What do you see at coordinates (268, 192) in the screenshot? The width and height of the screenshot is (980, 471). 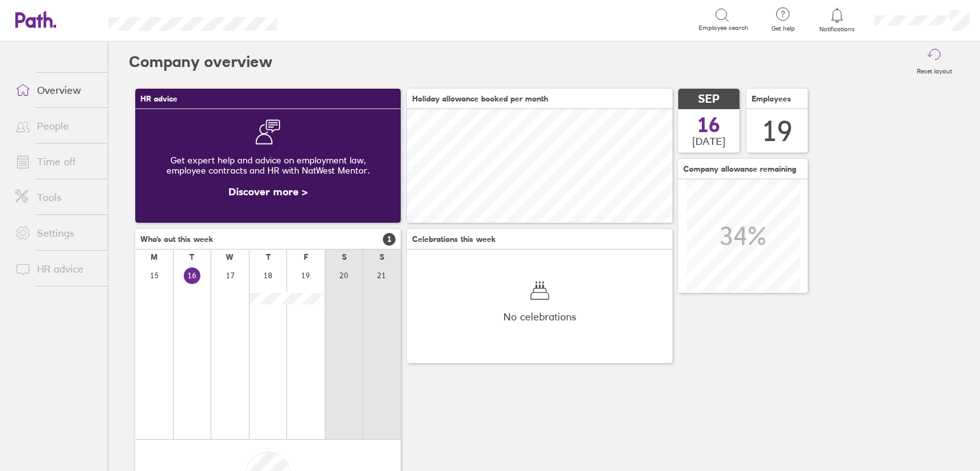 I see `a: Discover more >` at bounding box center [268, 192].